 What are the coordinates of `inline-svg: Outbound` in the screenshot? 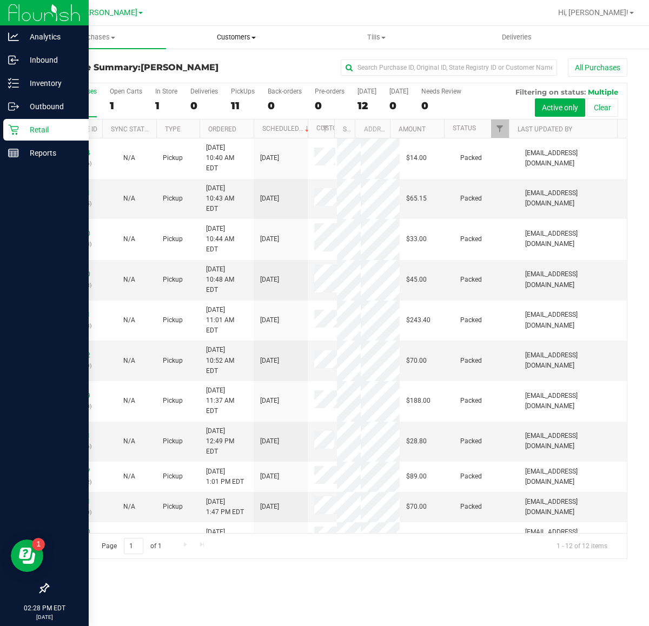 It's located at (14, 107).